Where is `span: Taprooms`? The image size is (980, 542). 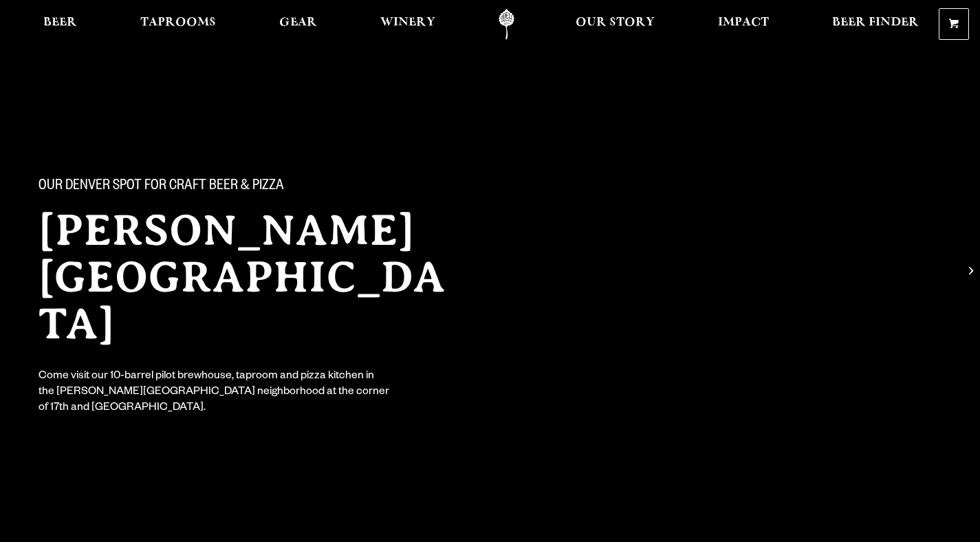 span: Taprooms is located at coordinates (178, 22).